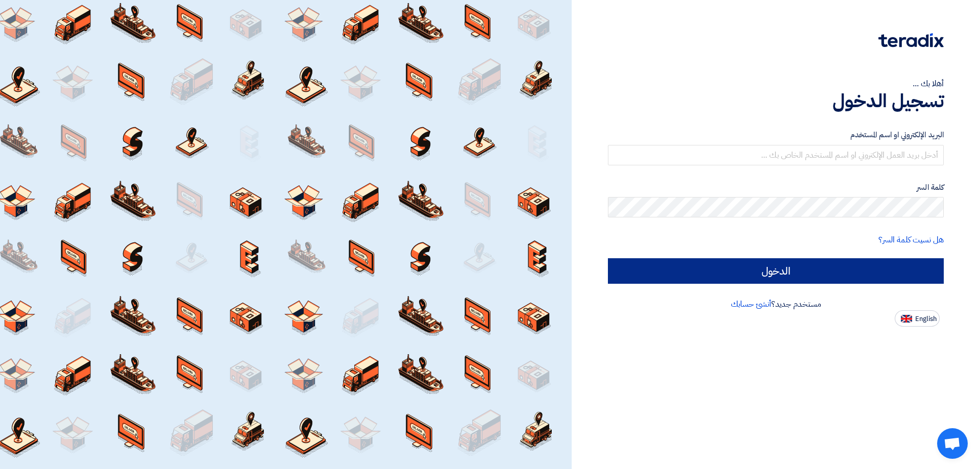 Image resolution: width=980 pixels, height=469 pixels. Describe the element at coordinates (917, 318) in the screenshot. I see `button: English` at that location.